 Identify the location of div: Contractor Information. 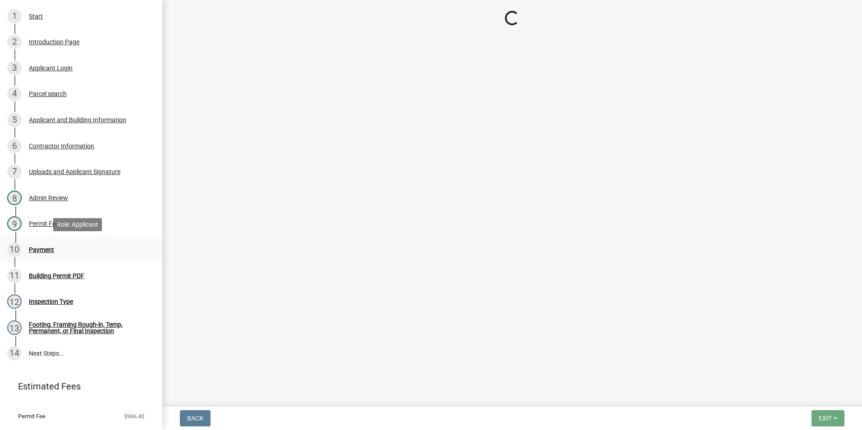
(61, 146).